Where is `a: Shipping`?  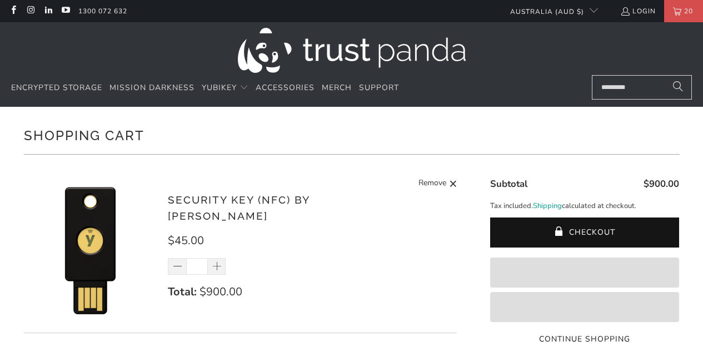
a: Shipping is located at coordinates (547, 206).